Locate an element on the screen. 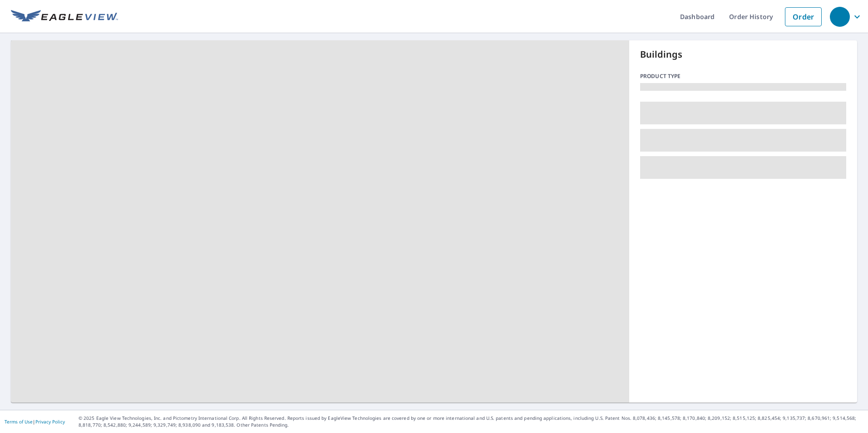 Image resolution: width=868 pixels, height=433 pixels. p: Buildings is located at coordinates (743, 54).